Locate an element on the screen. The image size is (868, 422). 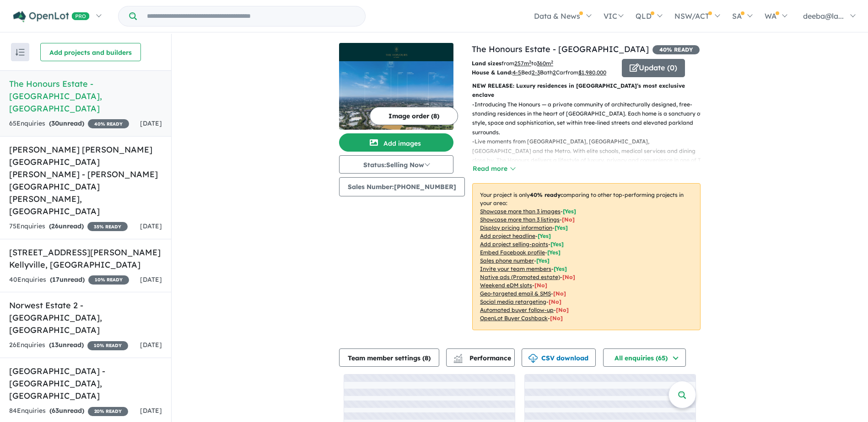
u: Weekend eDM slots is located at coordinates (506, 285).